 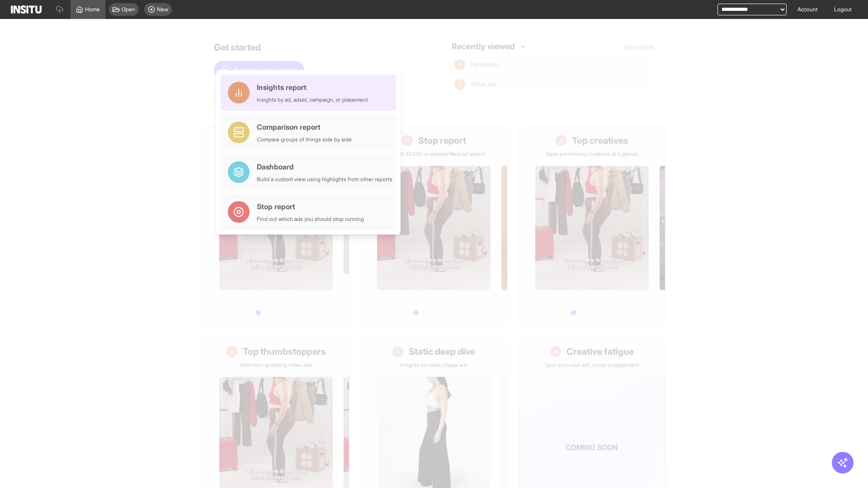 What do you see at coordinates (304, 140) in the screenshot?
I see `div: Compare groups of things side by side` at bounding box center [304, 140].